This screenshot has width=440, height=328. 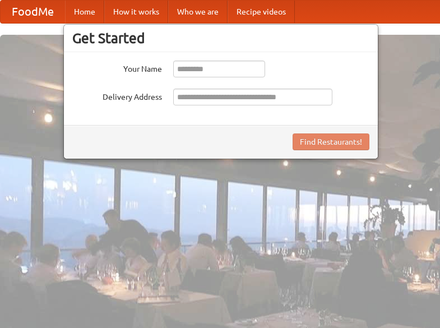 What do you see at coordinates (33, 12) in the screenshot?
I see `a: FoodMe` at bounding box center [33, 12].